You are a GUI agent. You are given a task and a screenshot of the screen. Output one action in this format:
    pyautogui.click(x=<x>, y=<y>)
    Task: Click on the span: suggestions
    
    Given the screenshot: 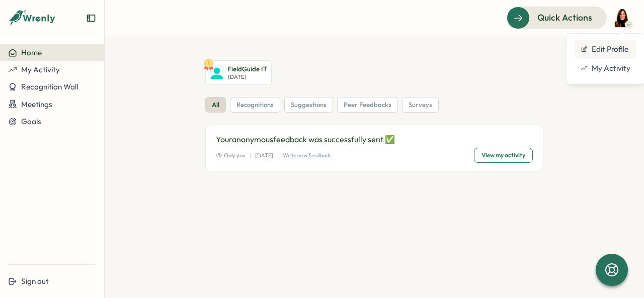 What is the action you would take?
    pyautogui.click(x=309, y=105)
    